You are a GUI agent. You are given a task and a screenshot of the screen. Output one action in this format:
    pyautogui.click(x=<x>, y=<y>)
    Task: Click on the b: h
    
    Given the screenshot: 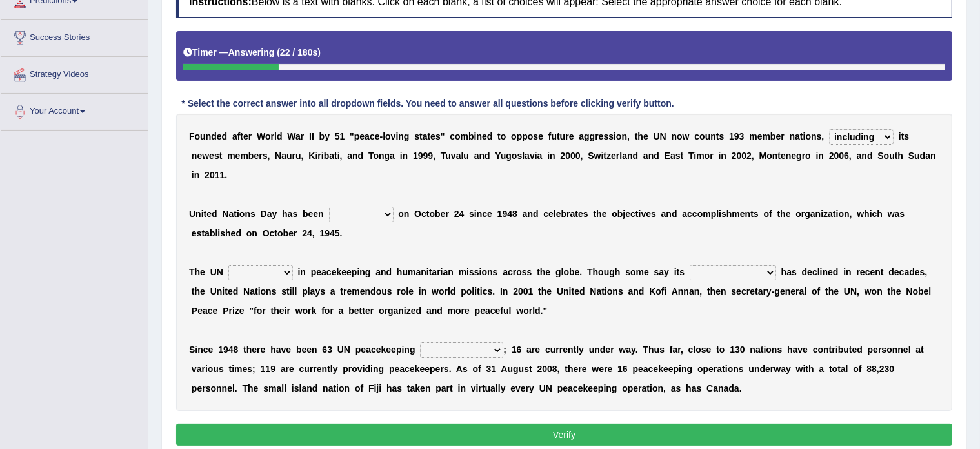 What is the action you would take?
    pyautogui.click(x=284, y=214)
    